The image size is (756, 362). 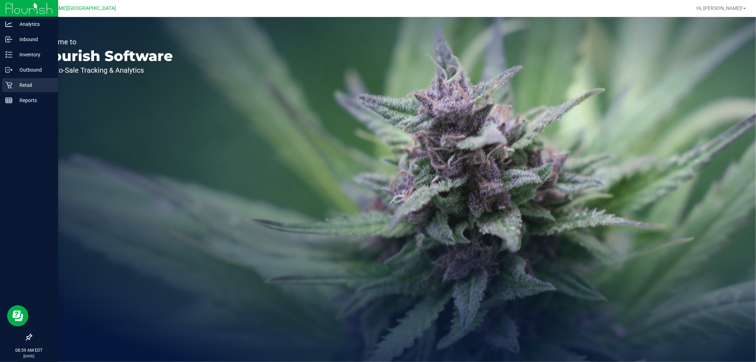 What do you see at coordinates (34, 85) in the screenshot?
I see `p: Retail` at bounding box center [34, 85].